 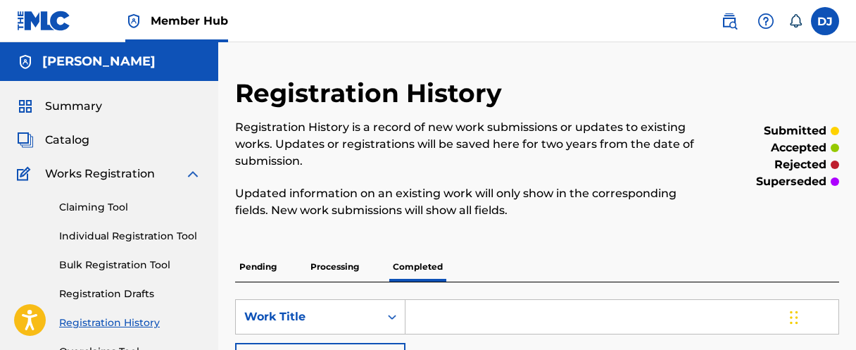 What do you see at coordinates (25, 62) in the screenshot?
I see `img: Accounts` at bounding box center [25, 62].